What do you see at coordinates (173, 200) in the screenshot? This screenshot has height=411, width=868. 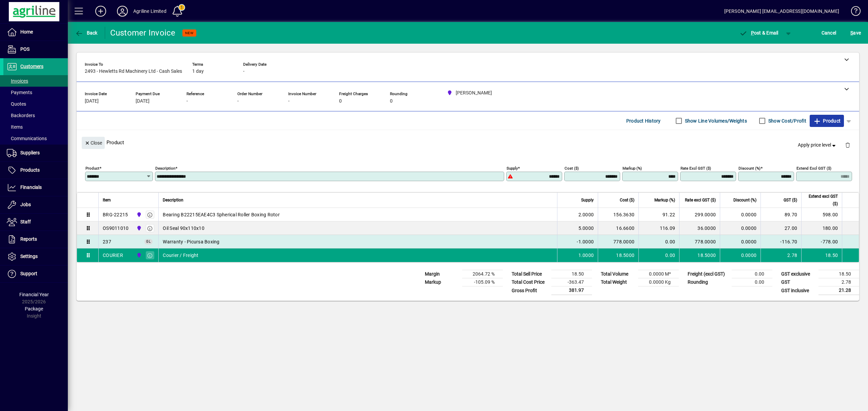 I see `span: Description` at bounding box center [173, 200].